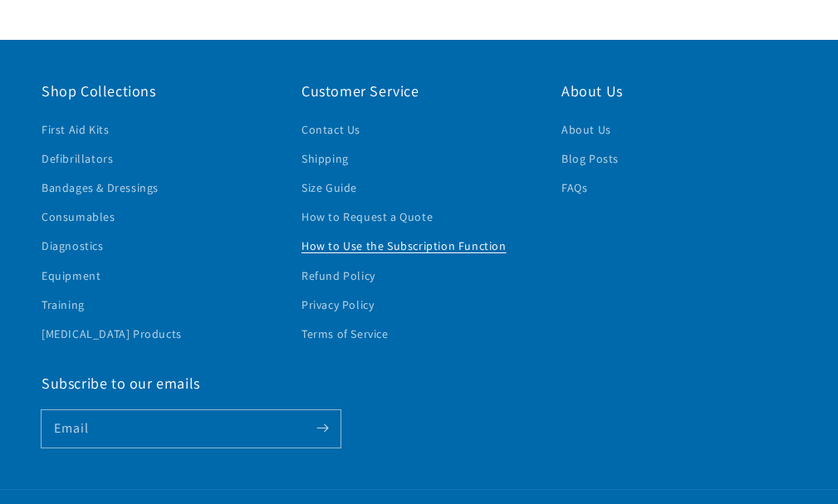 The height and width of the screenshot is (504, 838). What do you see at coordinates (404, 245) in the screenshot?
I see `a: How to Use the Subscription Function` at bounding box center [404, 245].